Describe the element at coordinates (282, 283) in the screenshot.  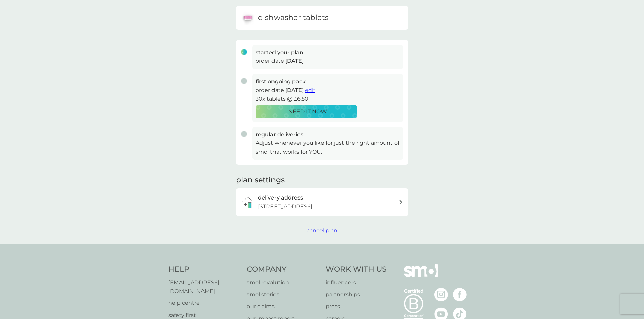
I see `a: smol revolution` at that location.